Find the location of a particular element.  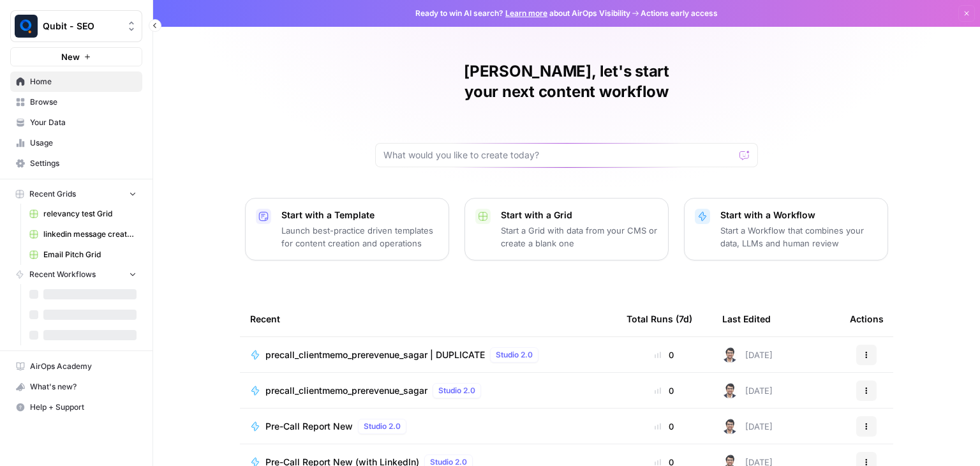

span: Pre-Call Report New is located at coordinates (309, 426).